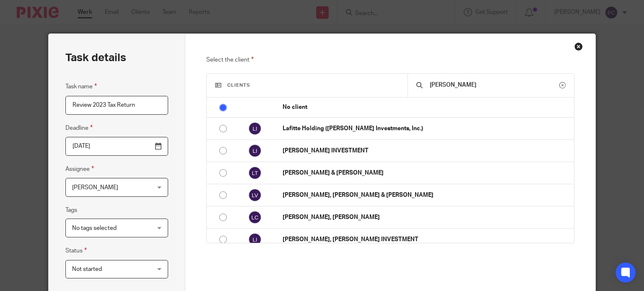 The width and height of the screenshot is (644, 291). What do you see at coordinates (116, 146) in the screenshot?
I see `input: Pick a date` at bounding box center [116, 146].